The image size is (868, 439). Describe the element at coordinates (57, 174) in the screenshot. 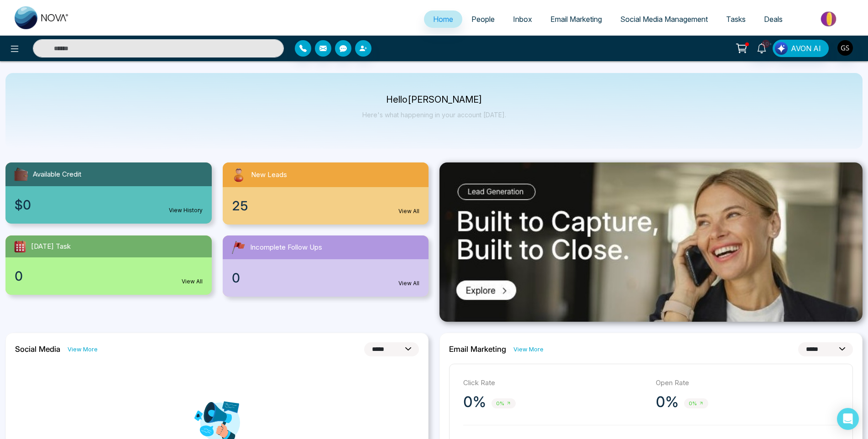

I see `span: Available Credit` at that location.